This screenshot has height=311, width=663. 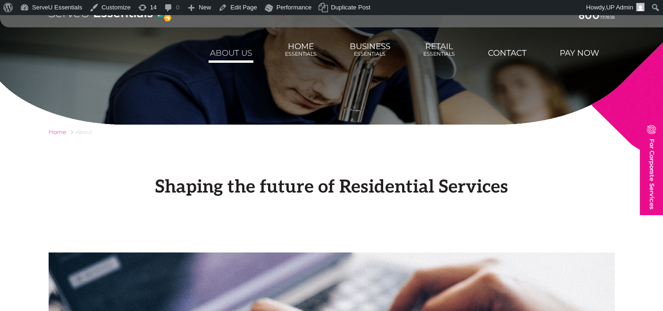 I want to click on a: About us, so click(x=231, y=53).